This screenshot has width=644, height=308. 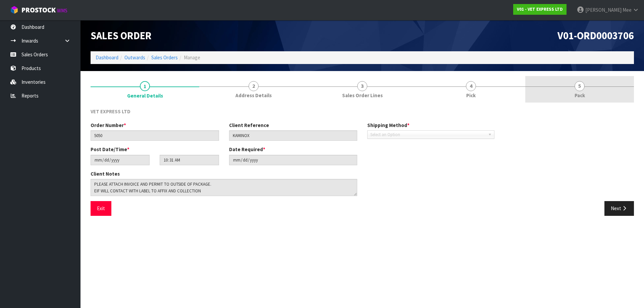 What do you see at coordinates (110, 111) in the screenshot?
I see `span: VET EXPRESS LTD` at bounding box center [110, 111].